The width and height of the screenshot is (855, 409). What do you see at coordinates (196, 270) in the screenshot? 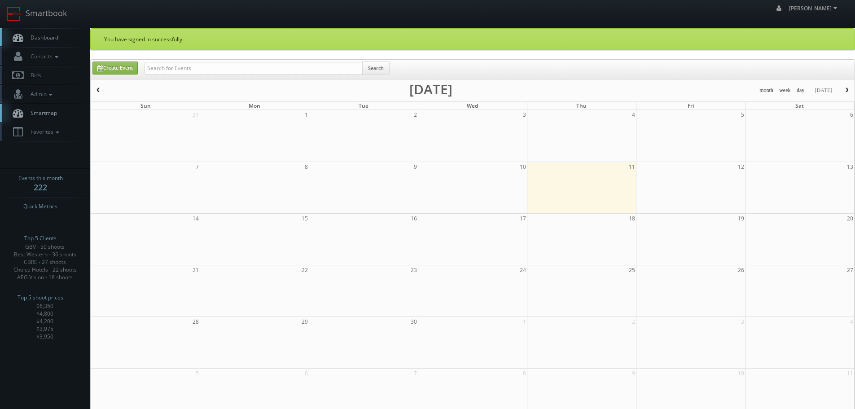
I see `span: 21` at bounding box center [196, 270].